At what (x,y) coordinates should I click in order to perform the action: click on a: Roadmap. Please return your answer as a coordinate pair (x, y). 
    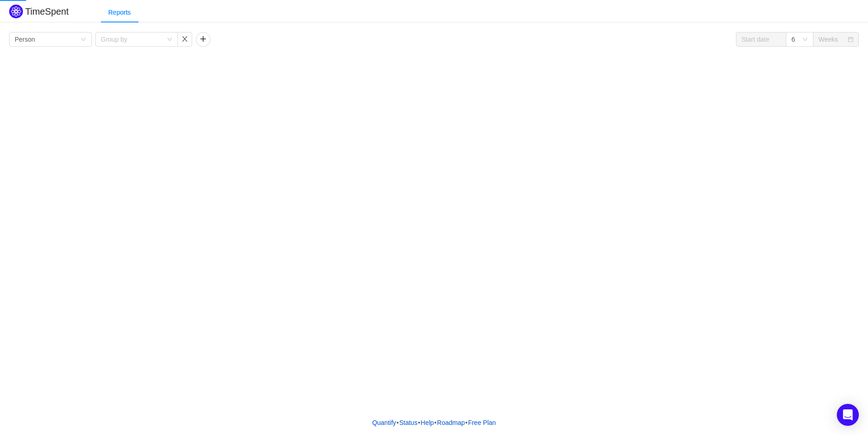
    Looking at the image, I should click on (451, 423).